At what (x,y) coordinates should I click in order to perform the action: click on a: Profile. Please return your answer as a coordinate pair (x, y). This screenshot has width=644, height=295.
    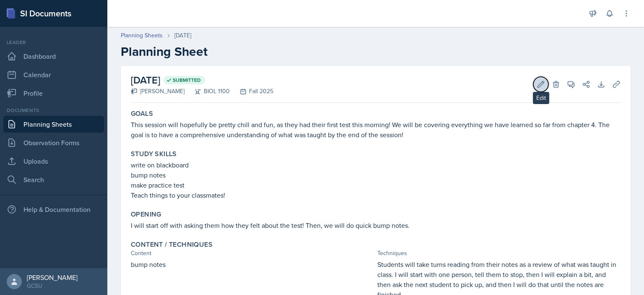
    Looking at the image, I should click on (54, 93).